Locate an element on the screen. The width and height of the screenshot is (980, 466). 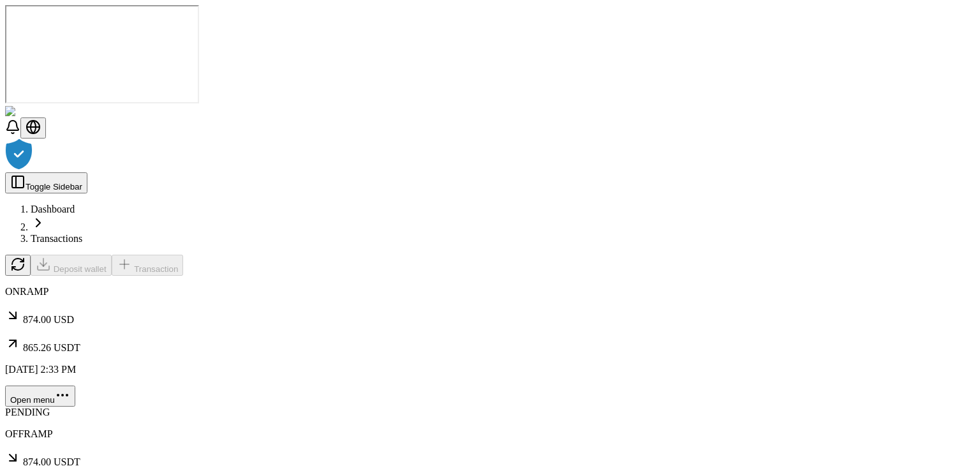
nav: breadcrumb is located at coordinates (490, 224).